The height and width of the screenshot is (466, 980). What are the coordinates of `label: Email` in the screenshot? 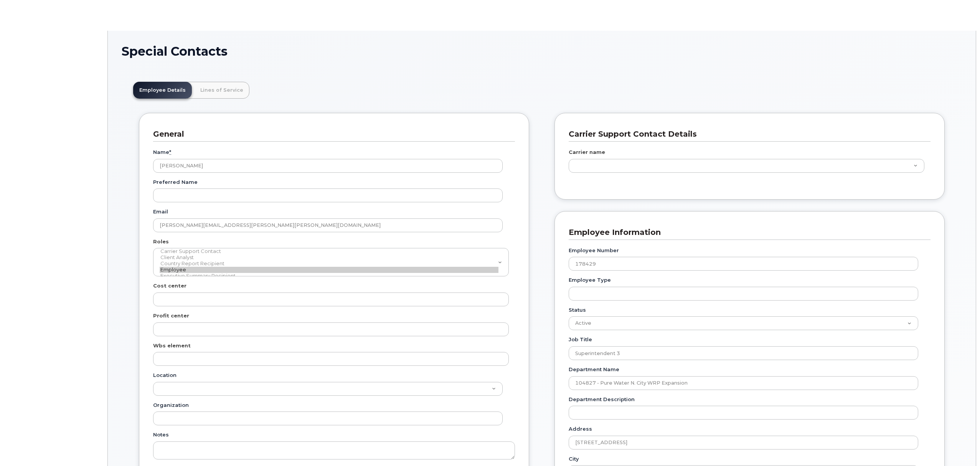 It's located at (160, 212).